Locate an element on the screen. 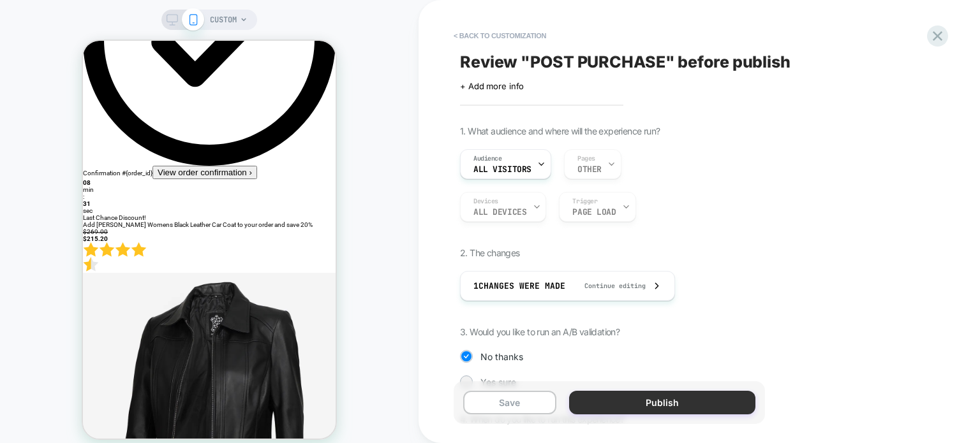 The height and width of the screenshot is (443, 980). span: 3. Would you like to run an A/B validation? is located at coordinates (540, 331).